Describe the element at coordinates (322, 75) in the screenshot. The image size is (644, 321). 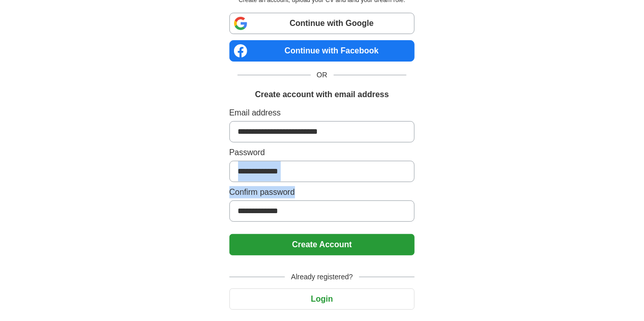
I see `span: OR` at that location.